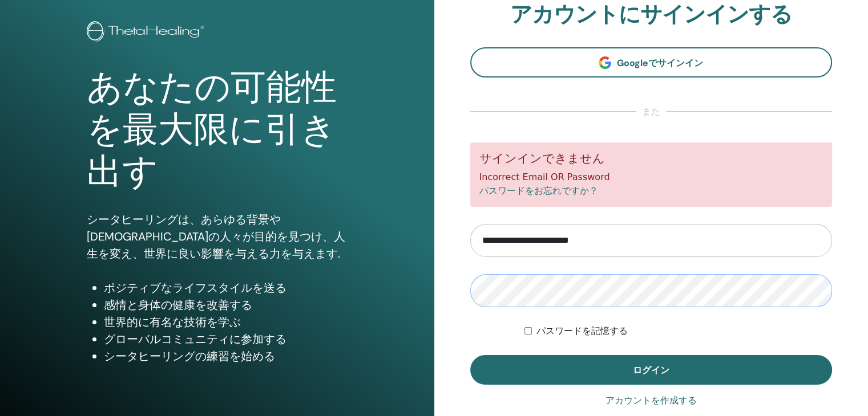 This screenshot has height=416, width=868. I want to click on a: Googleでサインイン, so click(651, 62).